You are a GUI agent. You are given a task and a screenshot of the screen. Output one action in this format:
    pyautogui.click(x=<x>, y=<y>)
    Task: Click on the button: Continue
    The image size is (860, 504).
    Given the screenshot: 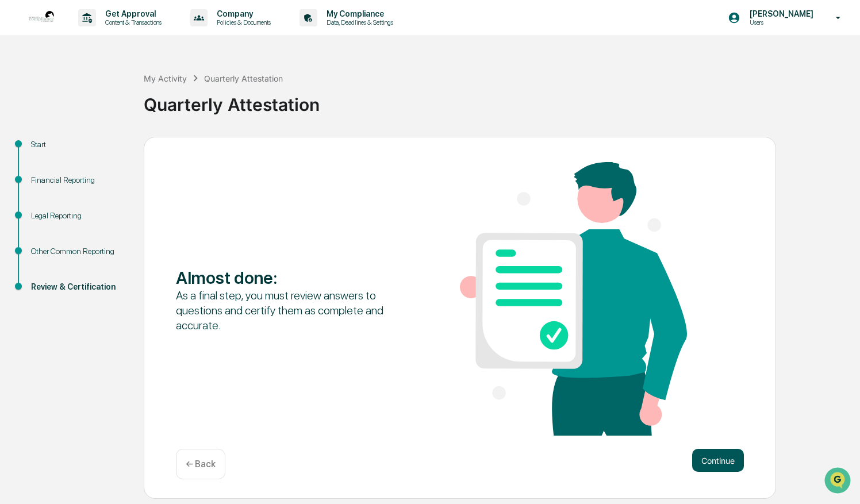 What is the action you would take?
    pyautogui.click(x=718, y=461)
    